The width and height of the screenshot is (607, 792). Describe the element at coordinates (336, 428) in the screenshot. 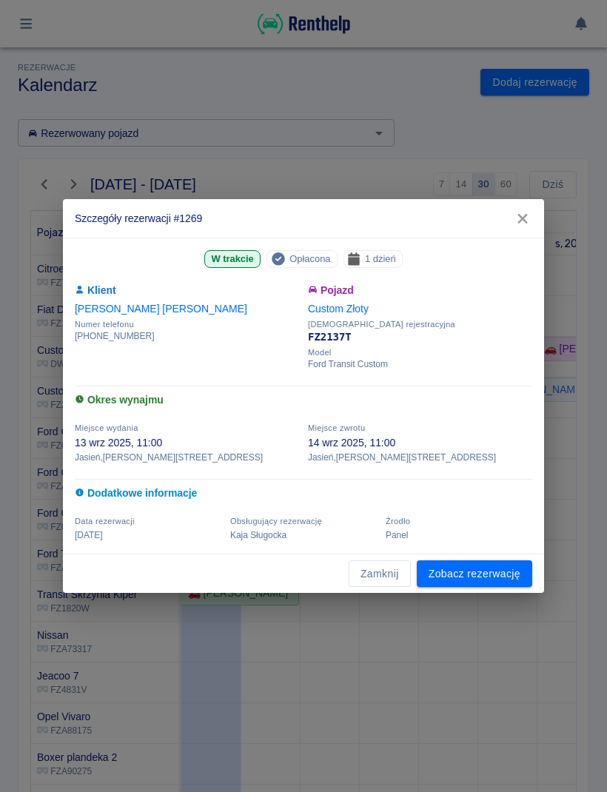

I see `span: Miejsce zwrotu` at that location.